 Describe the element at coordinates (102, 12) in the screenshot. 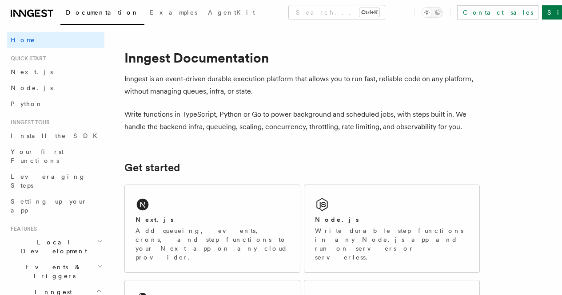

I see `span: Documentation` at that location.